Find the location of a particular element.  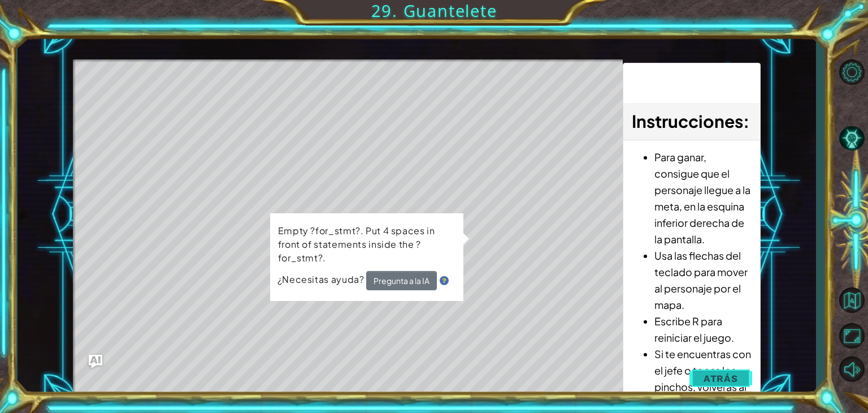

img: Hint is located at coordinates (444, 281).